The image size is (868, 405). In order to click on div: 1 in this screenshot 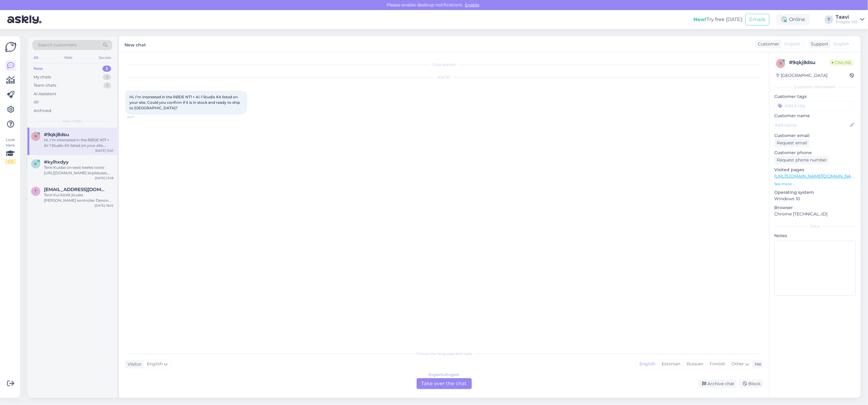, I will do `click(107, 85)`.